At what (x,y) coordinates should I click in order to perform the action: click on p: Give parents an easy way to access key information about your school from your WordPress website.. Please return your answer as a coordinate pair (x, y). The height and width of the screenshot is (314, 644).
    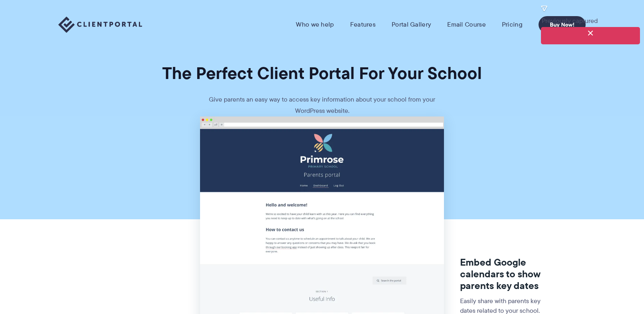
    Looking at the image, I should click on (322, 105).